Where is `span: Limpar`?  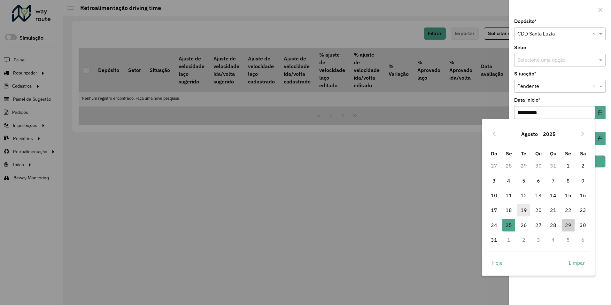
span: Limpar is located at coordinates (577, 263).